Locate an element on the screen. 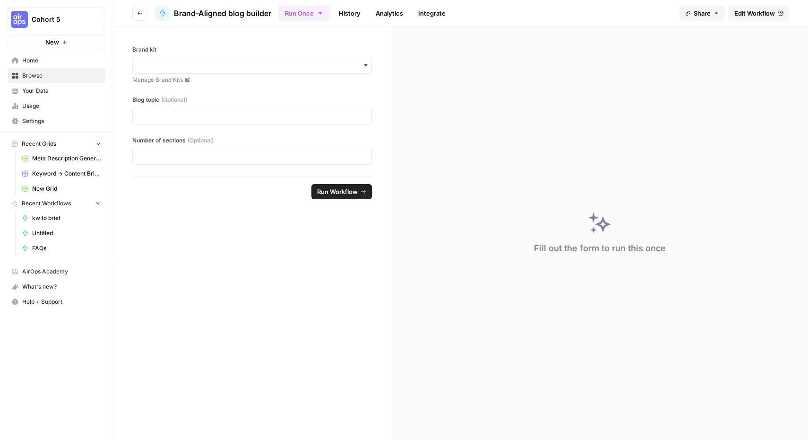 Image resolution: width=808 pixels, height=440 pixels. a: Your Data is located at coordinates (56, 91).